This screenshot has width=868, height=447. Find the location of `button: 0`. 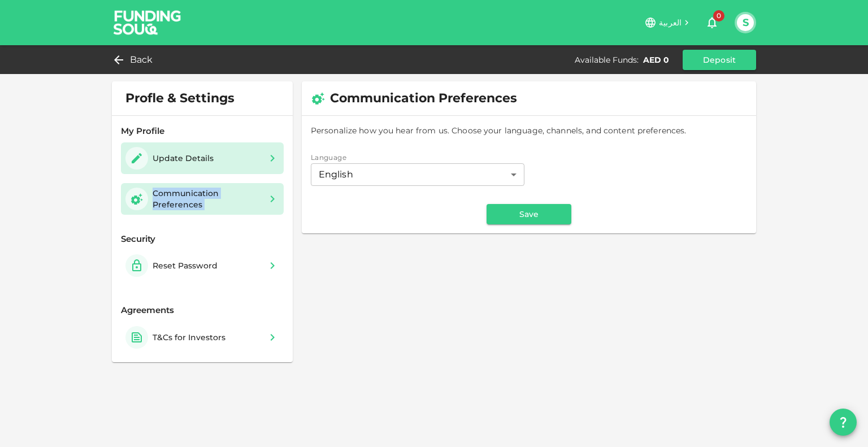

button: 0 is located at coordinates (712, 23).